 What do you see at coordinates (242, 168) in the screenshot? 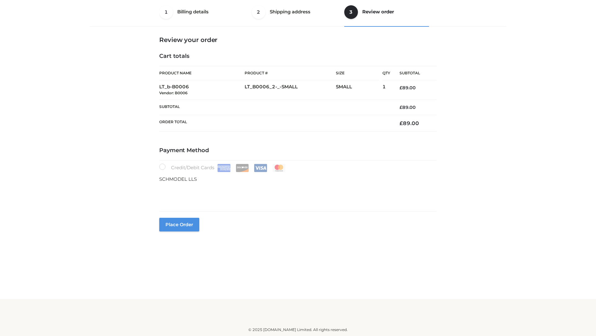
I see `img: Discover` at bounding box center [242, 168].